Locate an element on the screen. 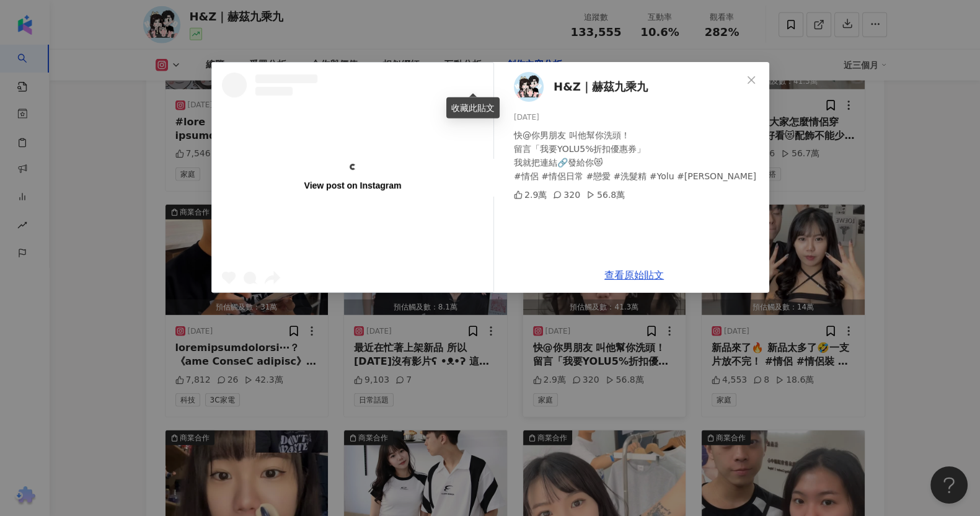 Image resolution: width=980 pixels, height=516 pixels. div: 2.9萬 is located at coordinates (530, 195).